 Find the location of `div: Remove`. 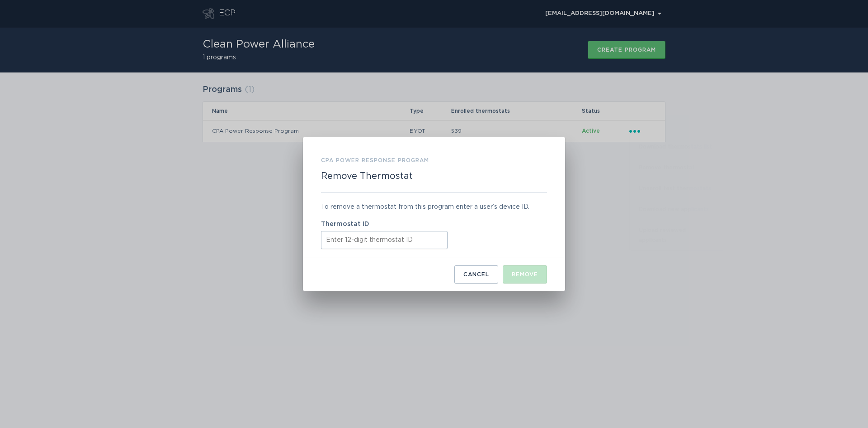

div: Remove is located at coordinates (525, 274).